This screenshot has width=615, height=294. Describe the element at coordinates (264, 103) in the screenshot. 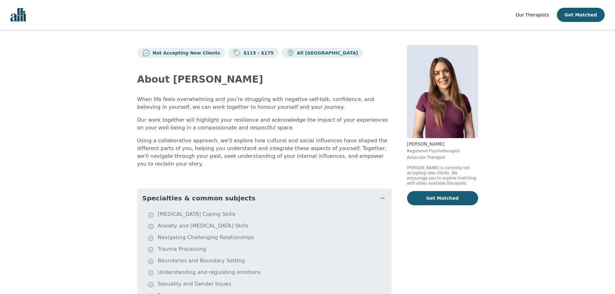

I see `p: When life feels overwhelming and you’re struggling with negative self-talk, confidence, and belie...` at that location.